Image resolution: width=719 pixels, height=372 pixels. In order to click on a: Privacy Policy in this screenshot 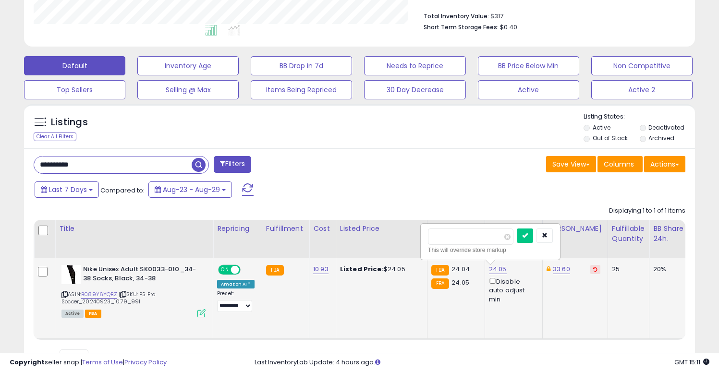, I will do `click(145, 362)`.